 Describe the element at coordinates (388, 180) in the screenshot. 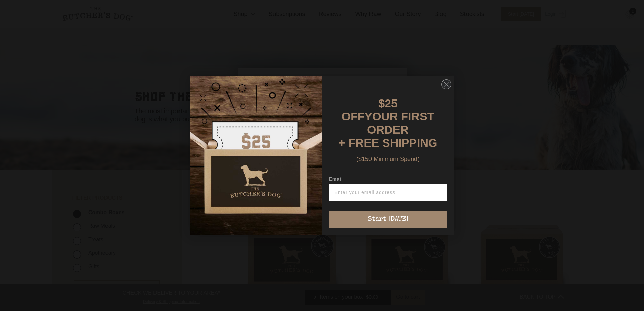

I see `label: Email` at that location.